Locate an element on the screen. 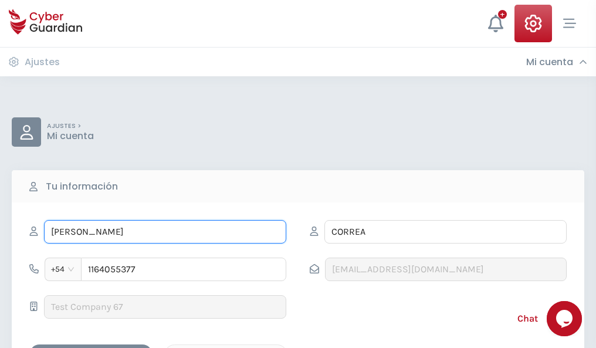  h3: Mi cuenta is located at coordinates (550, 62).